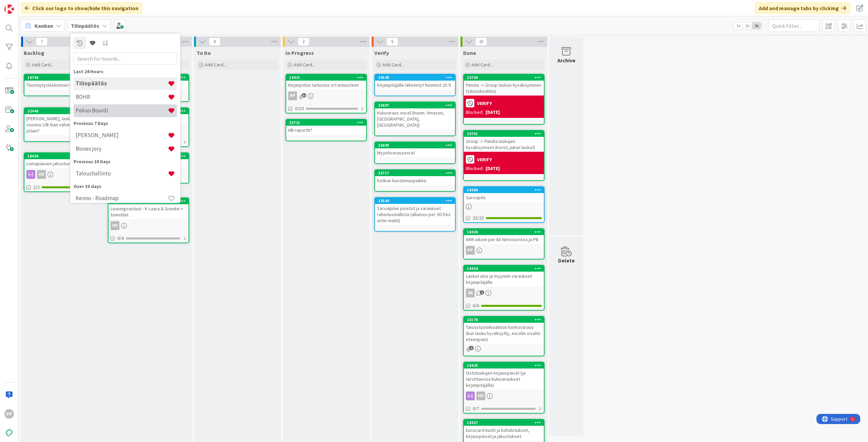 The height and width of the screenshot is (442, 868). I want to click on div: Eurocard-kuitit ja kohdistukset, kirjauspäivät ja jaksotukset, so click(504, 433).